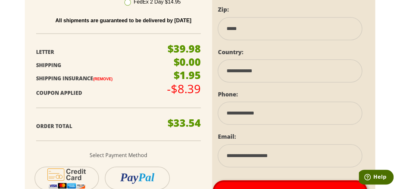 The image size is (400, 189). What do you see at coordinates (187, 75) in the screenshot?
I see `p: $1.95` at bounding box center [187, 75].